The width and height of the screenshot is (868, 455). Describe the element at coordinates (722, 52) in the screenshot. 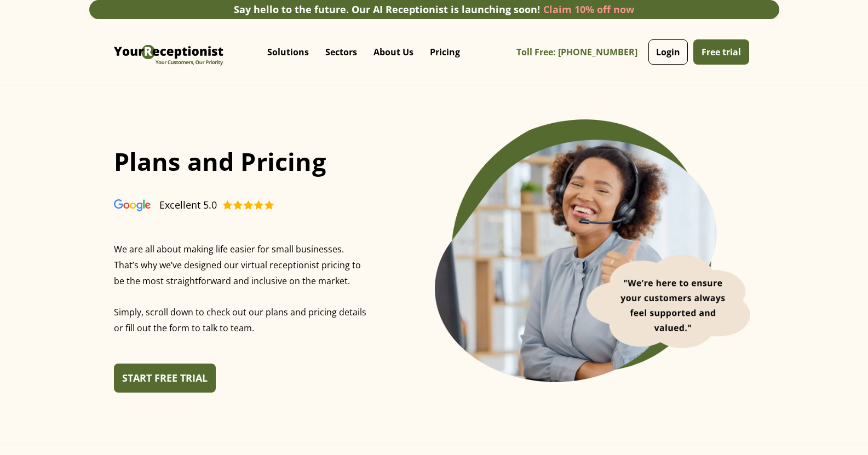

I see `a: Free trial` at that location.